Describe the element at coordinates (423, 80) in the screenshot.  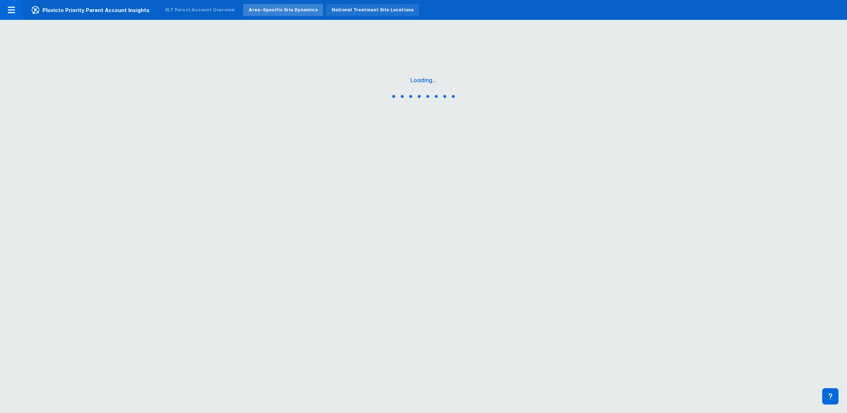
I see `div: Loading...` at that location.